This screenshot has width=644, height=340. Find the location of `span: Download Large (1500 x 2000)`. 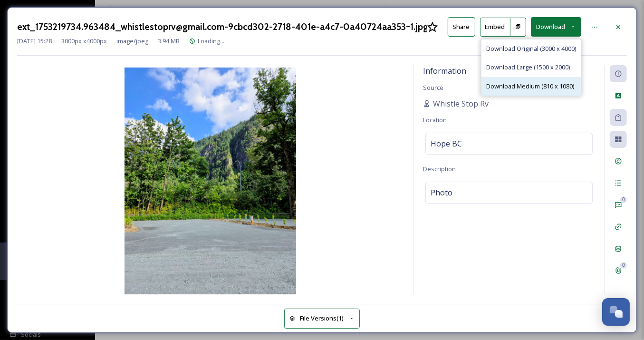

span: Download Large (1500 x 2000) is located at coordinates (528, 67).